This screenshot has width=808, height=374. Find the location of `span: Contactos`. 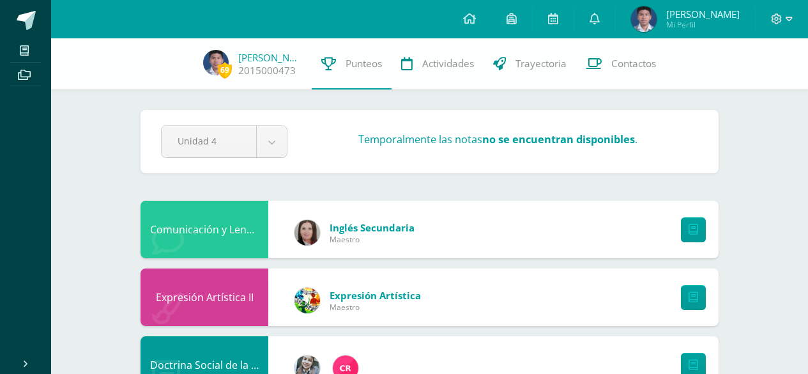

span: Contactos is located at coordinates (634, 63).